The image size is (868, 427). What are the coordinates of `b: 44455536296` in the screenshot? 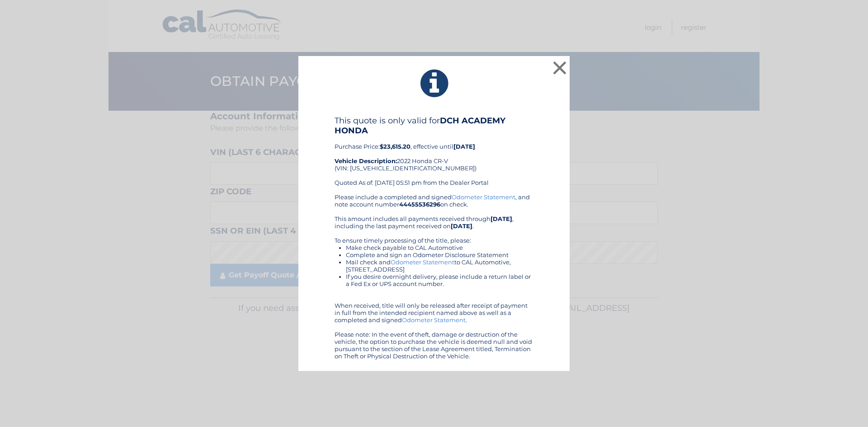 It's located at (420, 204).